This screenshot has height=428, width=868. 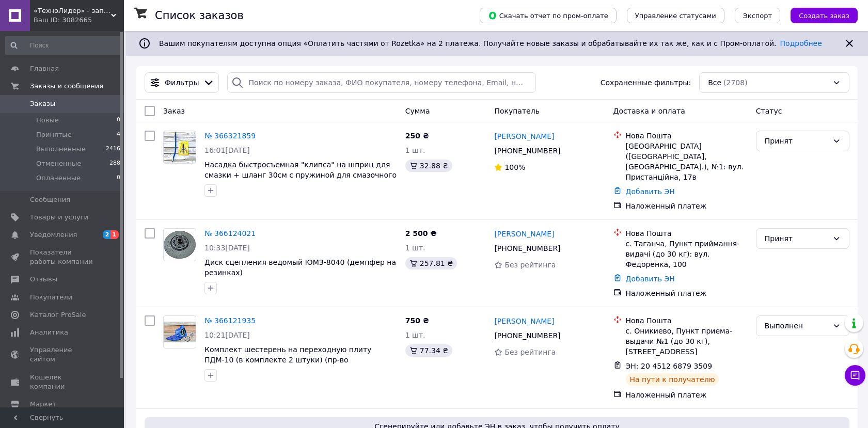 I want to click on span: Насадка быстросъемная "клипса" на шприц для смазки + шланг 30см с пружиной для смазочного пистоле..., so click(x=300, y=175).